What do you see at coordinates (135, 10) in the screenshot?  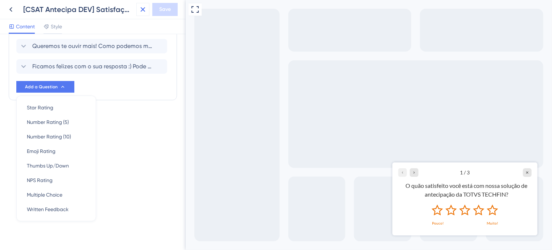 I see `div: Close survey` at bounding box center [135, 10].